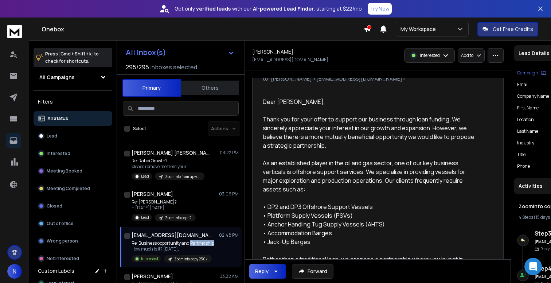  Describe the element at coordinates (140, 129) in the screenshot. I see `label: Select` at that location.